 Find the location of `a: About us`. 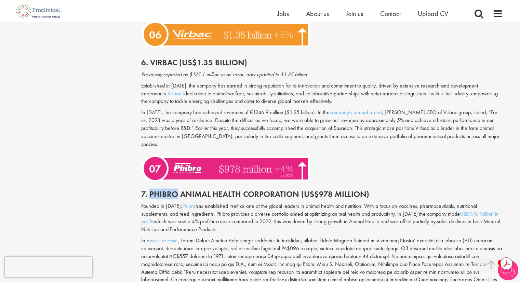

a: About us is located at coordinates (317, 14).